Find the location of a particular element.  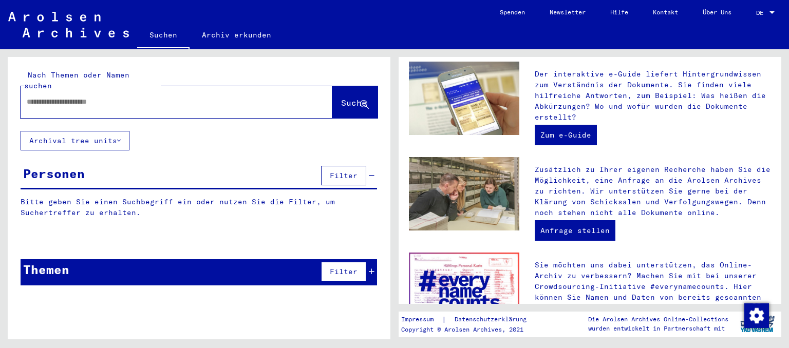

button: Archival tree units is located at coordinates (75, 141).